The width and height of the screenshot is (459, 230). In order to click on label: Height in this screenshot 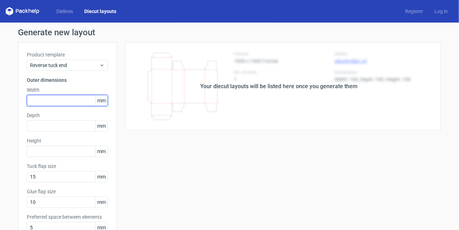, I will do `click(67, 141)`.